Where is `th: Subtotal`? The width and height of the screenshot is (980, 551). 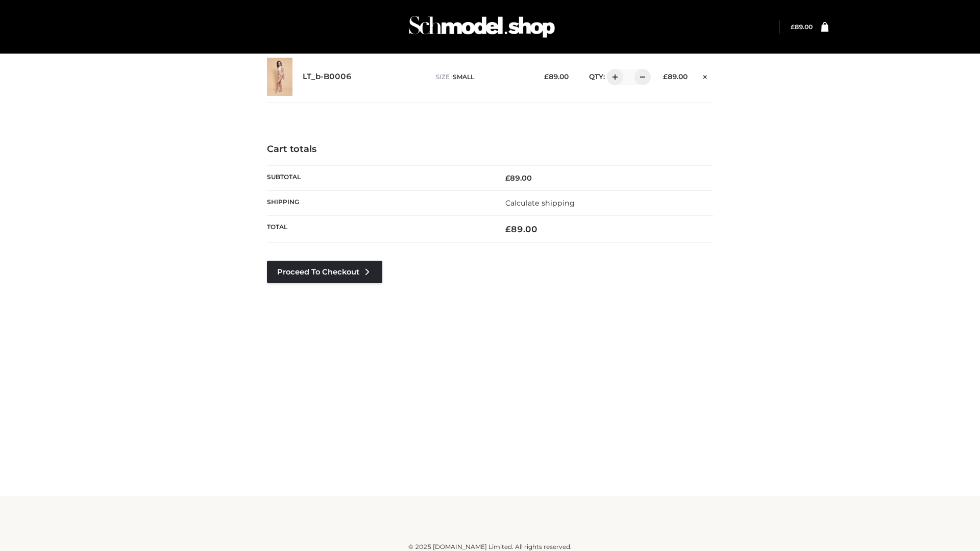
th: Subtotal is located at coordinates (378, 178).